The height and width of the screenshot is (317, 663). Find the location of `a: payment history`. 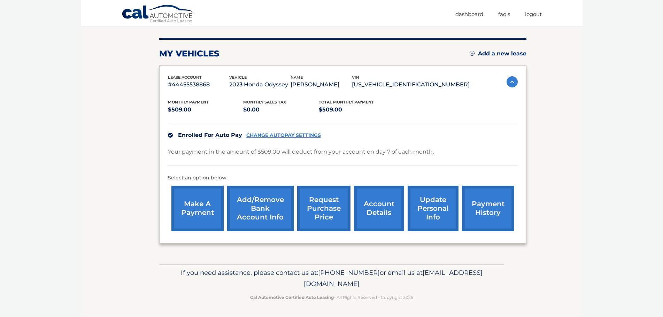

a: payment history is located at coordinates (488, 208).